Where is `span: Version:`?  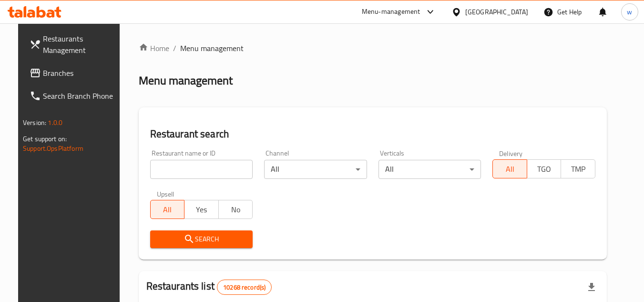
span: Version: is located at coordinates (34, 123).